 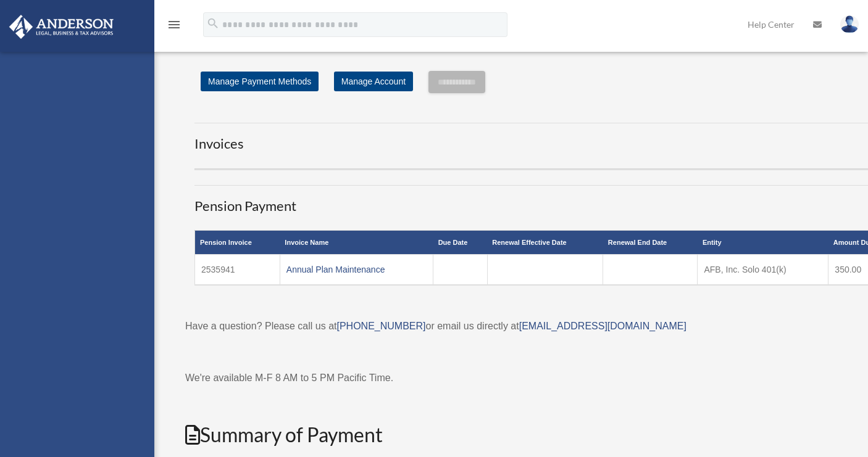 What do you see at coordinates (356, 243) in the screenshot?
I see `th: Invoice Name` at bounding box center [356, 243].